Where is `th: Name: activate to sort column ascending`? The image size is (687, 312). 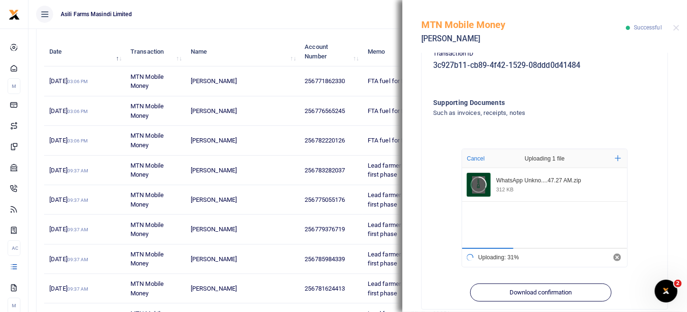 th: Name: activate to sort column ascending is located at coordinates (242, 52).